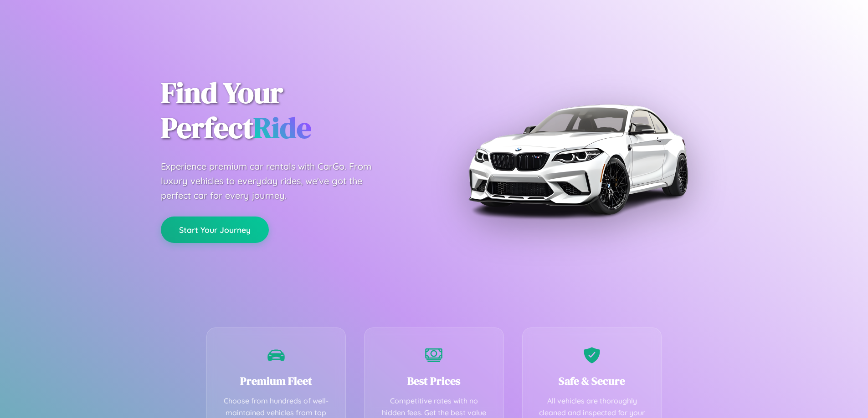 The height and width of the screenshot is (418, 868). What do you see at coordinates (591, 381) in the screenshot?
I see `h3: Safe & Secure` at bounding box center [591, 381].